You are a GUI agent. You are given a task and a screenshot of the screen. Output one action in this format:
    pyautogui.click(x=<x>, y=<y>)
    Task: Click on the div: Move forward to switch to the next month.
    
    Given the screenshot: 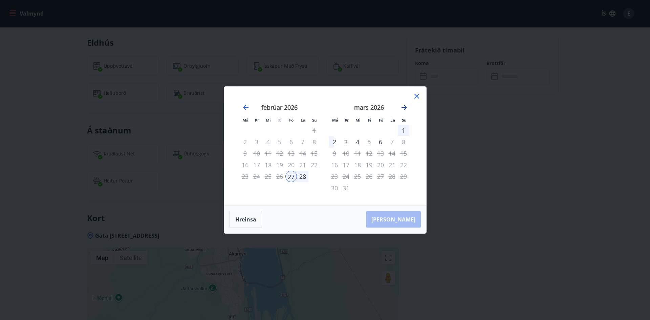 What is the action you would take?
    pyautogui.click(x=404, y=107)
    